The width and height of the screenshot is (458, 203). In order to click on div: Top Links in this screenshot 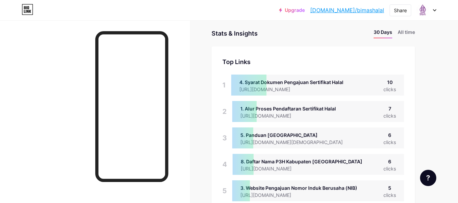, I will do `click(314, 62)`.